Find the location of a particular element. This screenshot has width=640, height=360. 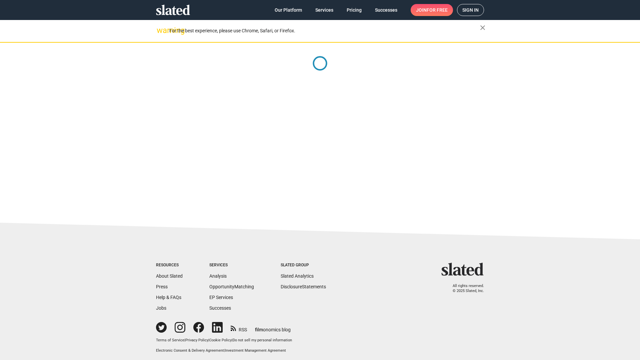

span: film is located at coordinates (259, 329).